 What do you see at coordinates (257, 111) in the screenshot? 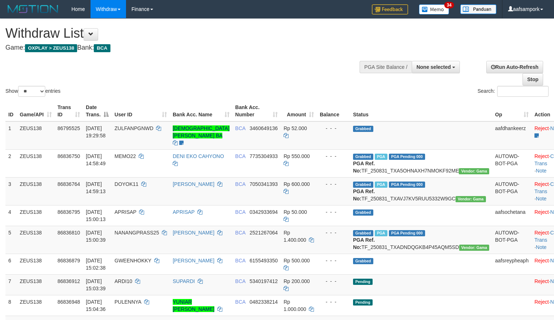
I see `th: Bank Acc. Number: activate to sort column ascending` at bounding box center [257, 111].